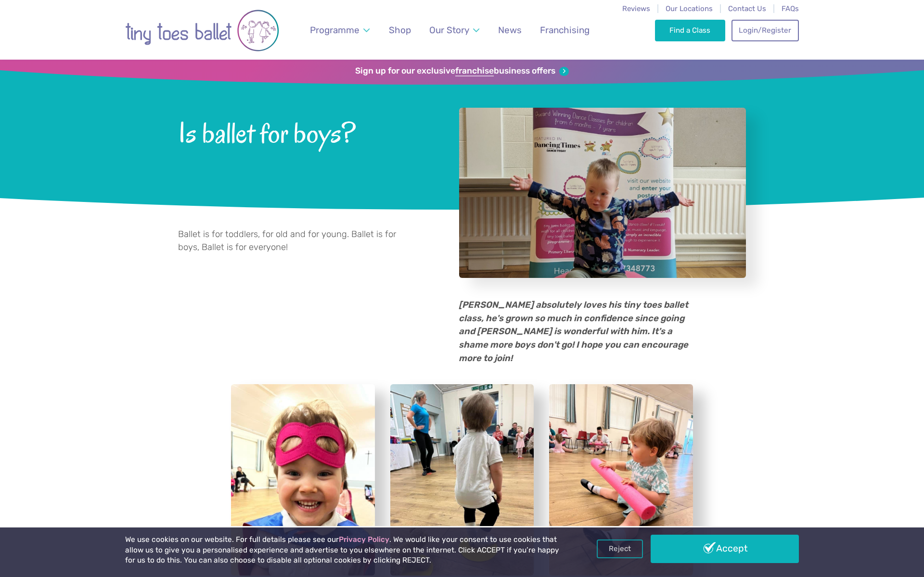  I want to click on a: News, so click(510, 30).